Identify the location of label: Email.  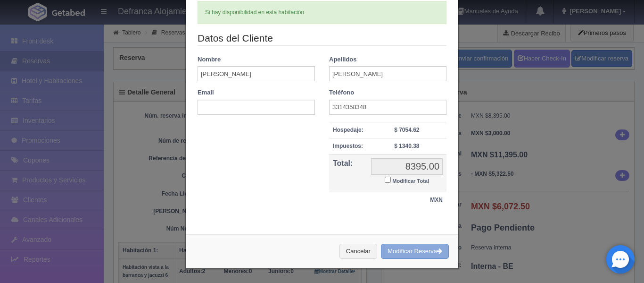
(206, 93).